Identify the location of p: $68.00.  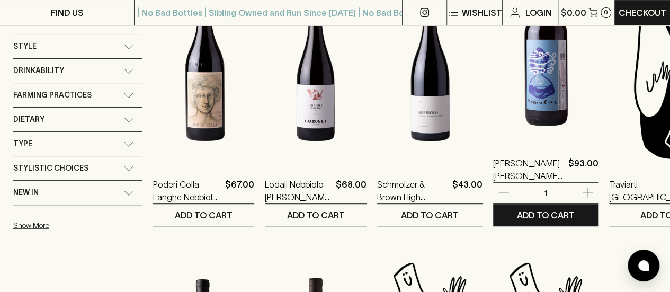
(351, 191).